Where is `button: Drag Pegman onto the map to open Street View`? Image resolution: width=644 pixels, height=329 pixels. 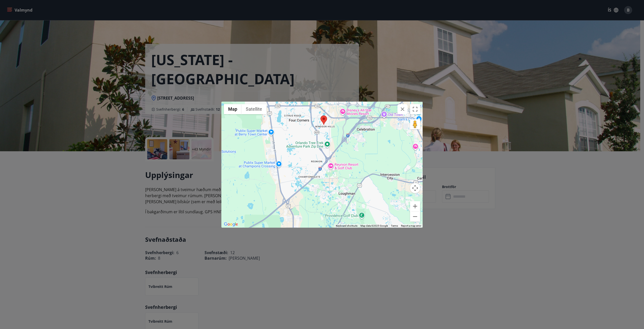
button: Drag Pegman onto the map to open Street View is located at coordinates (415, 125).